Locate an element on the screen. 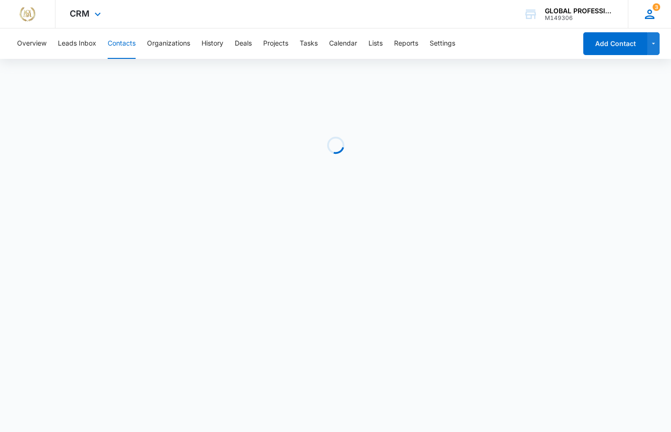 The height and width of the screenshot is (432, 671). button: History is located at coordinates (213, 44).